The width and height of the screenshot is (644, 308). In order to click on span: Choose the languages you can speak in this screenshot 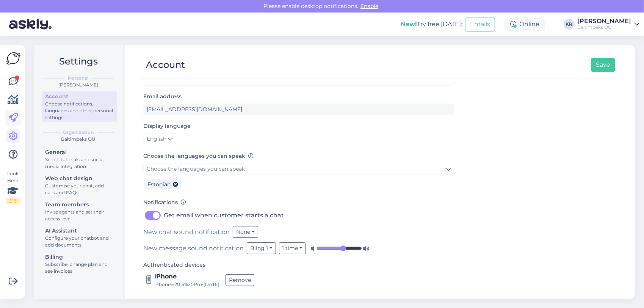, I will do `click(196, 169)`.